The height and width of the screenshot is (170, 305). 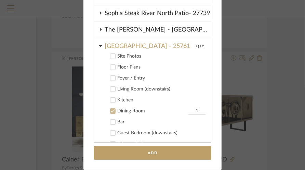 I want to click on div: Floor Plans, so click(x=161, y=67).